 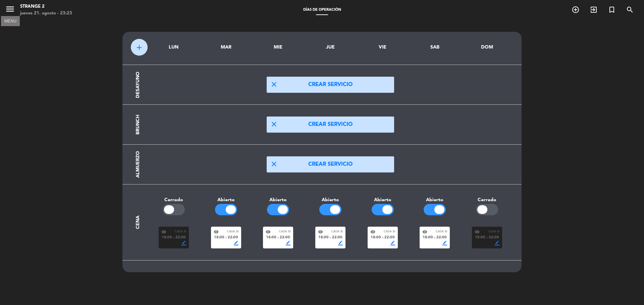 What do you see at coordinates (594, 10) in the screenshot?
I see `i: exit_to_app` at bounding box center [594, 10].